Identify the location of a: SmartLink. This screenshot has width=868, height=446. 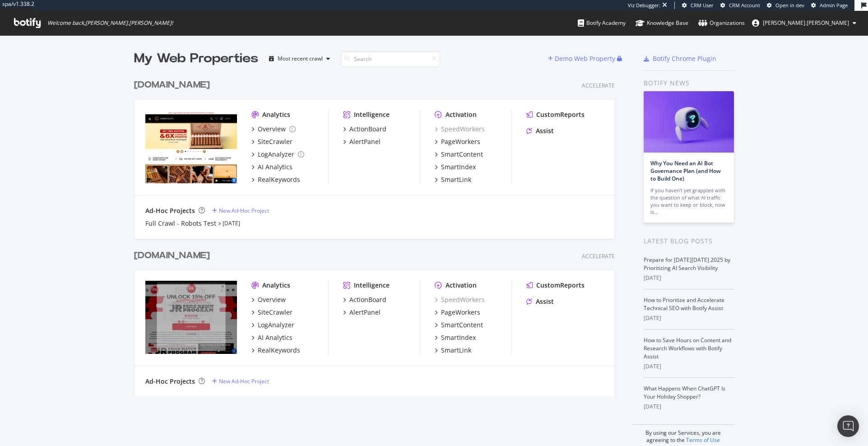
(453, 350).